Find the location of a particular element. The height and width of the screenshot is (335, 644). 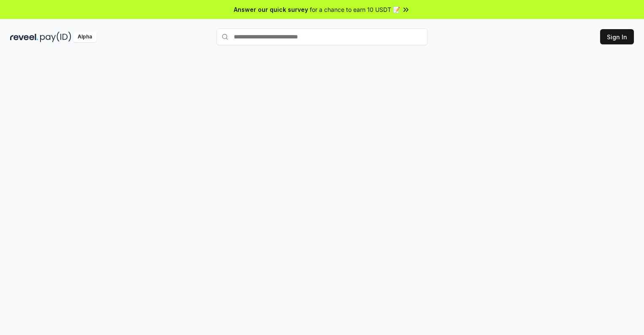

span: for a chance to earn 10 USDT 📝 is located at coordinates (355, 9).